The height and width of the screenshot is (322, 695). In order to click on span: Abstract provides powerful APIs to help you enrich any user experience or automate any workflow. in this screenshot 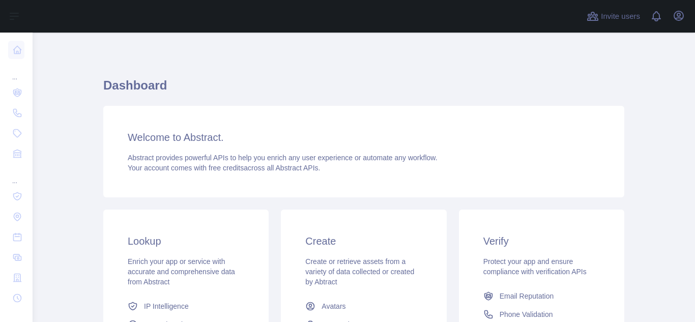, I will do `click(282, 158)`.